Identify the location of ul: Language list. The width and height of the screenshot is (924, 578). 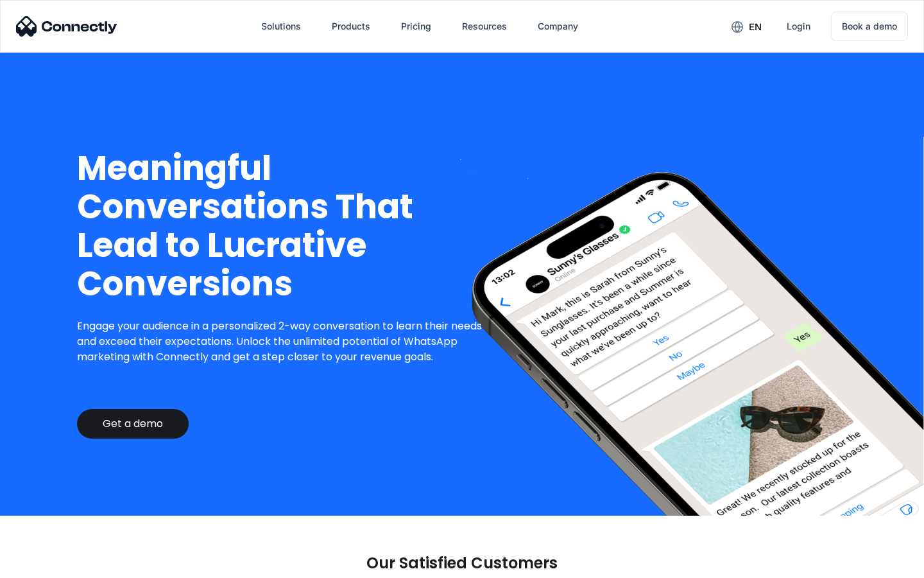
(51, 565).